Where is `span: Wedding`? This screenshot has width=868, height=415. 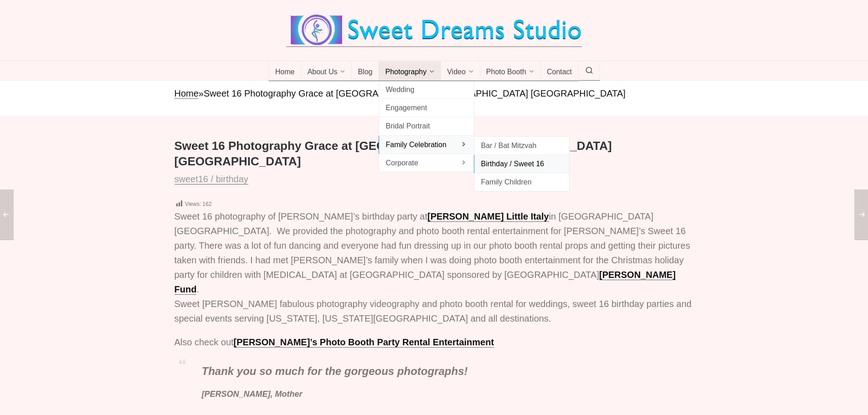
span: Wedding is located at coordinates (426, 89).